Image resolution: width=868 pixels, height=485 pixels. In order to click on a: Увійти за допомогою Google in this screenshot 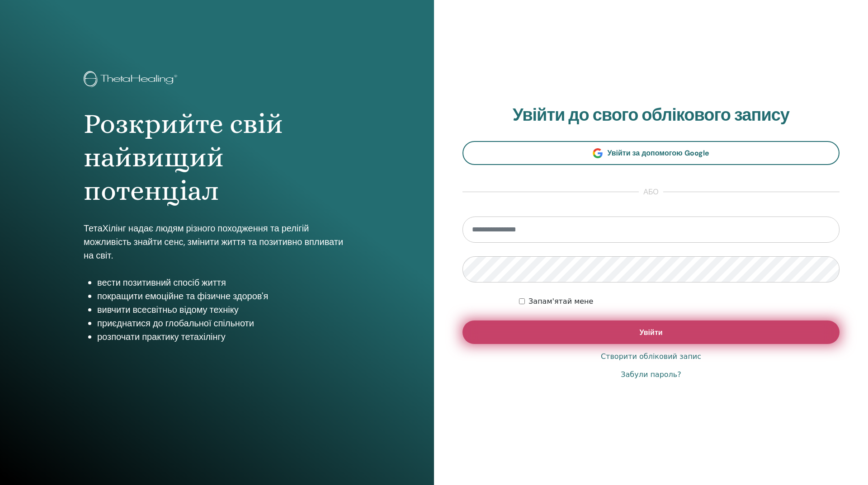, I will do `click(651, 152)`.